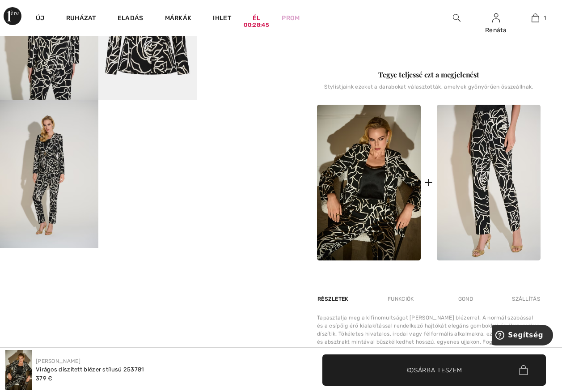 This screenshot has width=562, height=392. What do you see at coordinates (457, 18) in the screenshot?
I see `img: Keresés a weboldalon` at bounding box center [457, 18].